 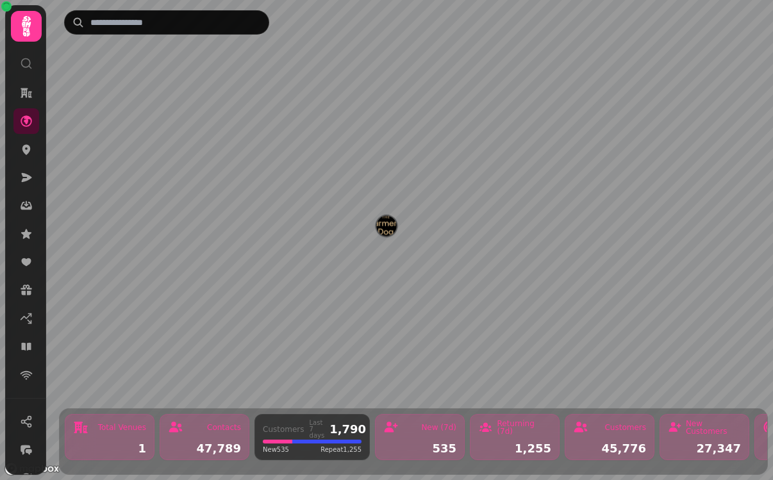 What do you see at coordinates (347, 429) in the screenshot?
I see `div: 1,790` at bounding box center [347, 429].